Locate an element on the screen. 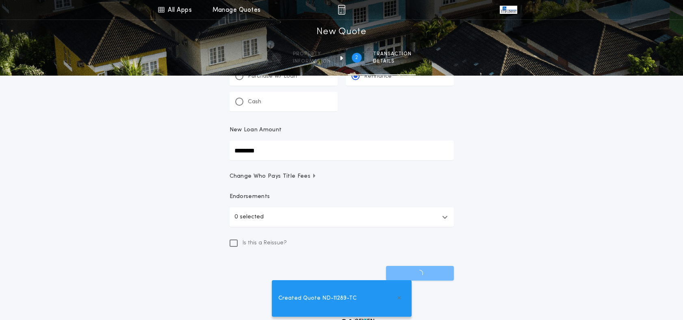  h2: 2 is located at coordinates (357, 58).